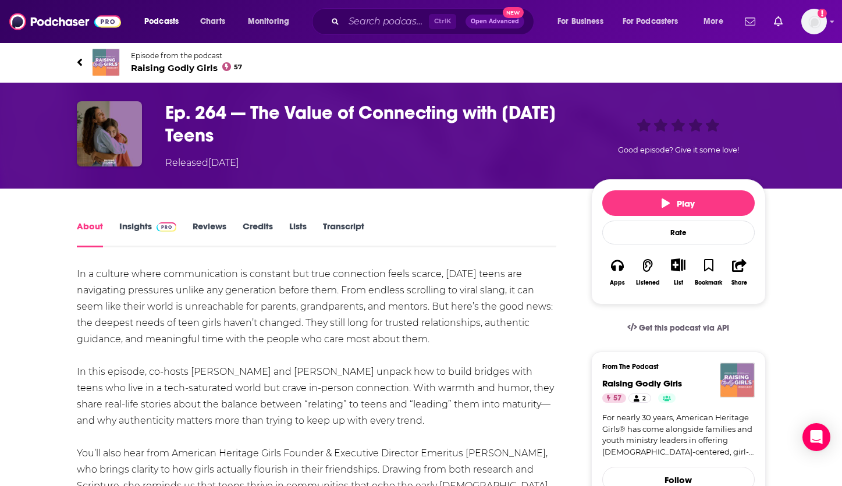 The height and width of the screenshot is (486, 842). What do you see at coordinates (210, 234) in the screenshot?
I see `a: Reviews` at bounding box center [210, 234].